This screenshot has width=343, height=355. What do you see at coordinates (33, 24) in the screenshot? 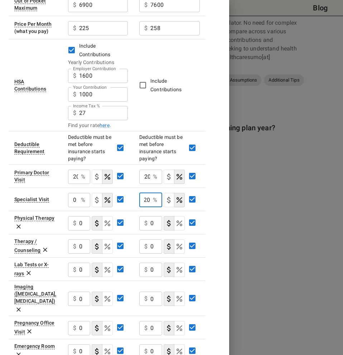
I see `div: Sometimes called 'plan cost'. The portion of the plan premium that comes out of your wallet each ...` at bounding box center [33, 24].